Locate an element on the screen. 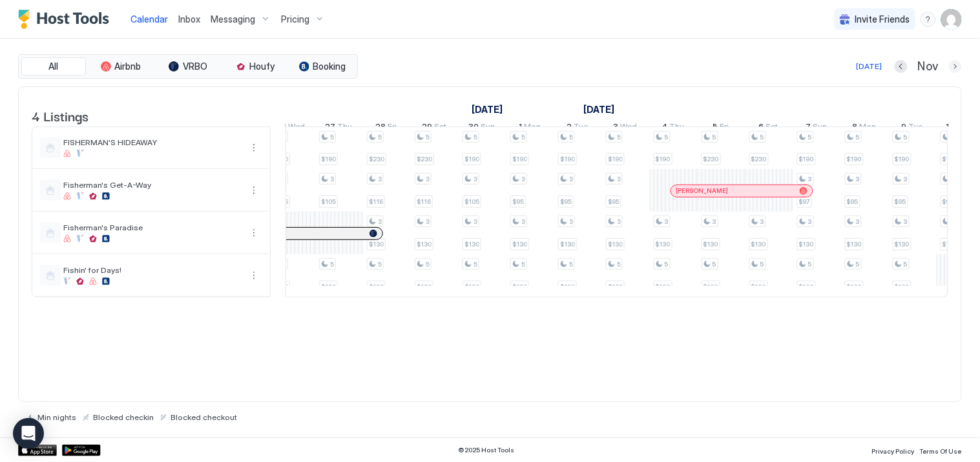 The image size is (980, 462). div: Host Tools Logo is located at coordinates (66, 19).